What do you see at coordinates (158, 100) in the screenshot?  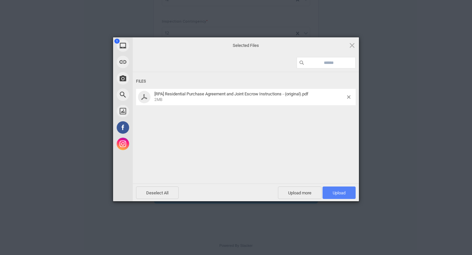 I see `span: 2MB` at bounding box center [158, 100].